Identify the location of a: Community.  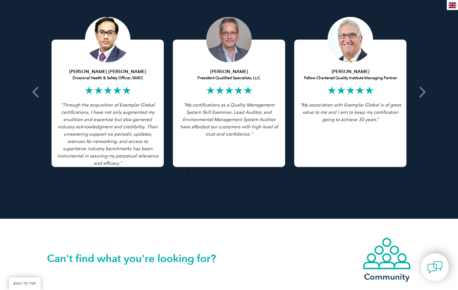
(387, 259).